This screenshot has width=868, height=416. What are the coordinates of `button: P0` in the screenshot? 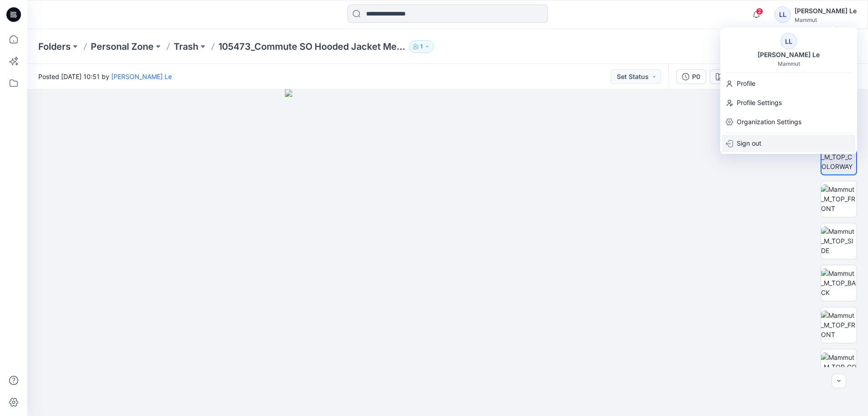 It's located at (691, 77).